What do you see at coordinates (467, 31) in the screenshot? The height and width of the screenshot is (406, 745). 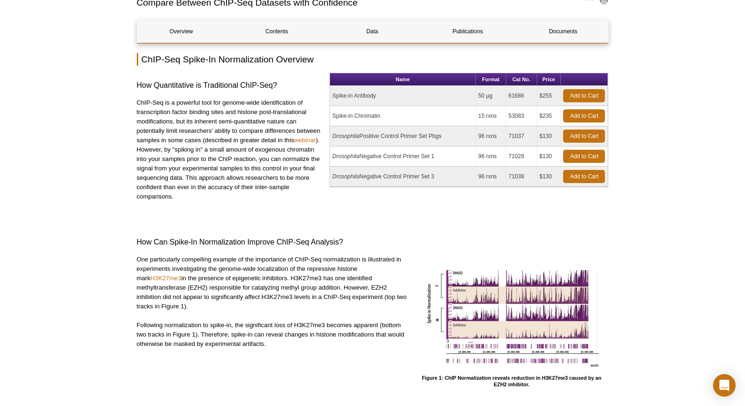 I see `a: Publications` at bounding box center [467, 31].